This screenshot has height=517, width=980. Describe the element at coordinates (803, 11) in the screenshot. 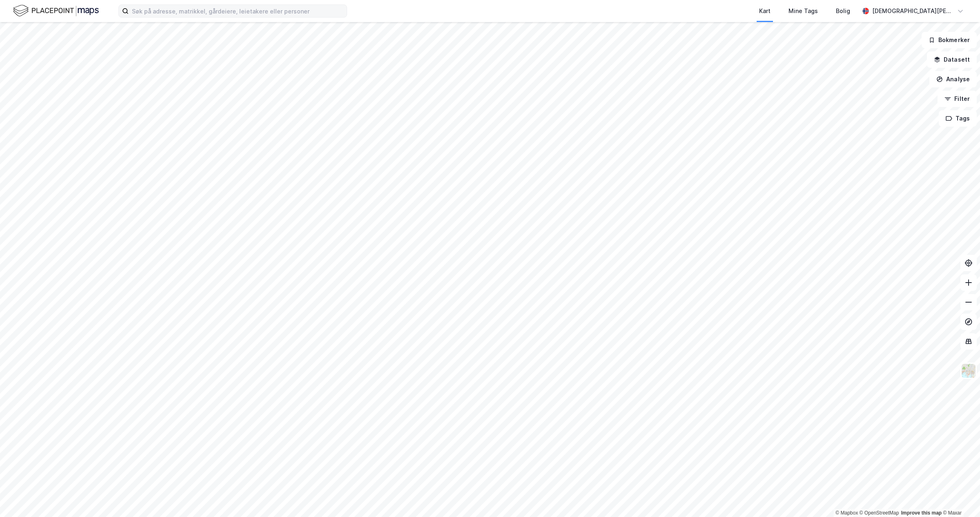

I see `div: Mine Tags` at that location.